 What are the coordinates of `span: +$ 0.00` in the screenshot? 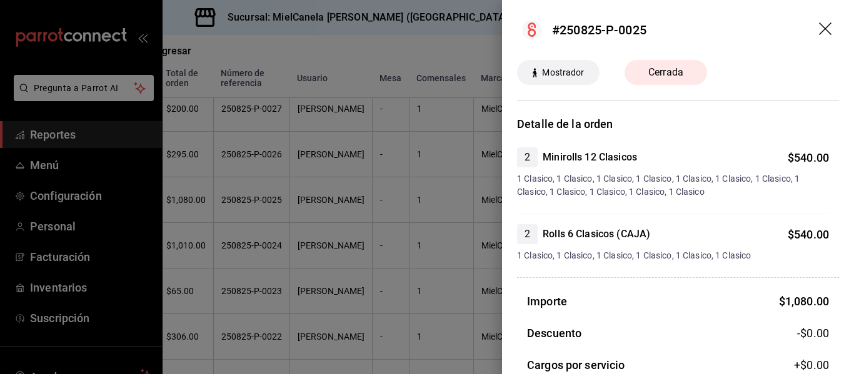 It's located at (811, 365).